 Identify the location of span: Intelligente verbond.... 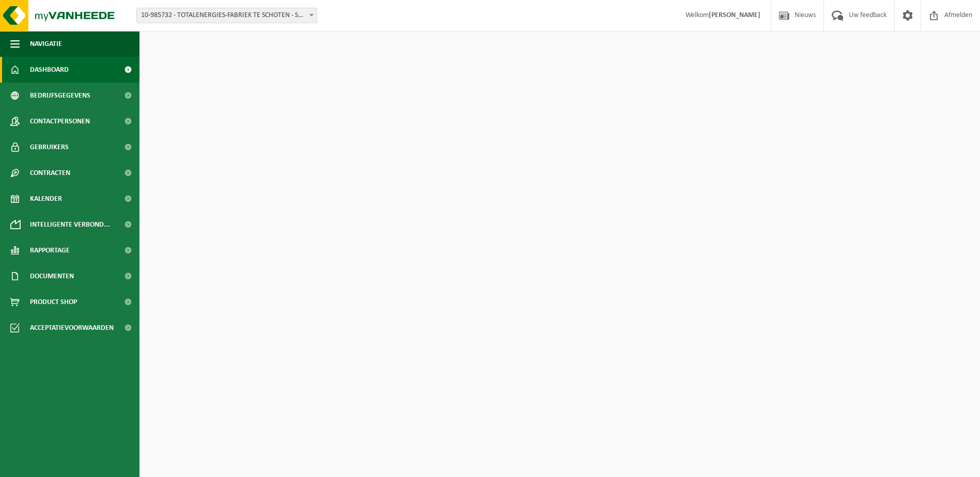
(70, 224).